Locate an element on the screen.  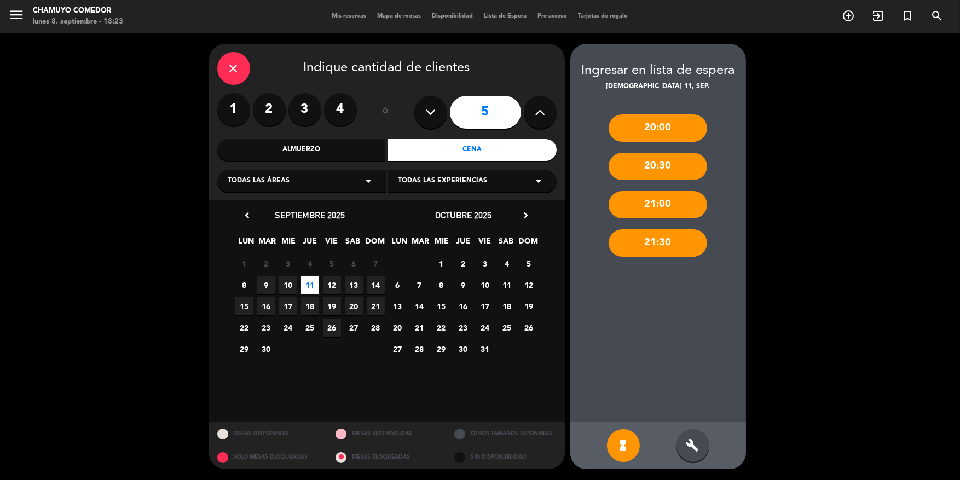
div: ó is located at coordinates (385, 112).